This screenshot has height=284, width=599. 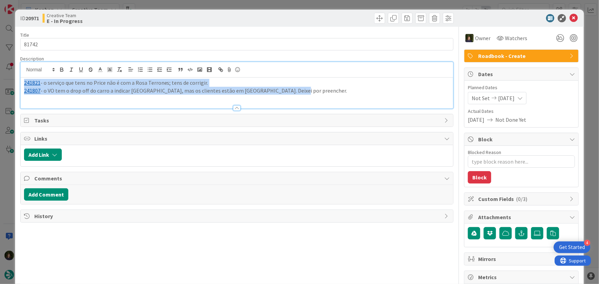 What do you see at coordinates (522, 199) in the screenshot?
I see `span: Custom Fields` at bounding box center [522, 199].